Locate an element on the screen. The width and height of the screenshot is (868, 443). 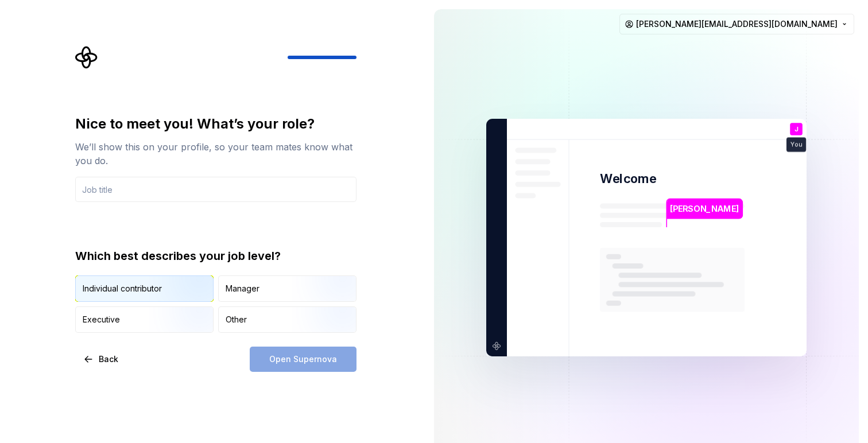
div: Which best describes your job level? is located at coordinates (216, 256).